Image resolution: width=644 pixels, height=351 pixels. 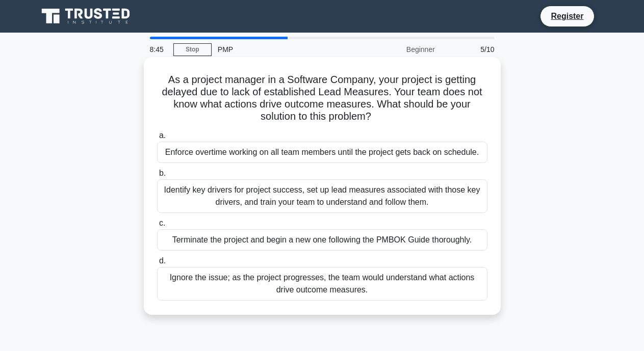 I want to click on div: 8:45, so click(x=159, y=49).